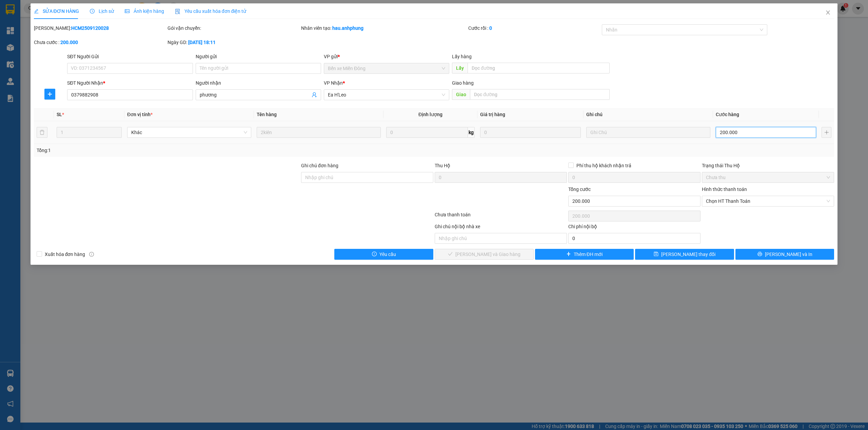  Describe the element at coordinates (59, 114) in the screenshot. I see `span: SL` at that location.